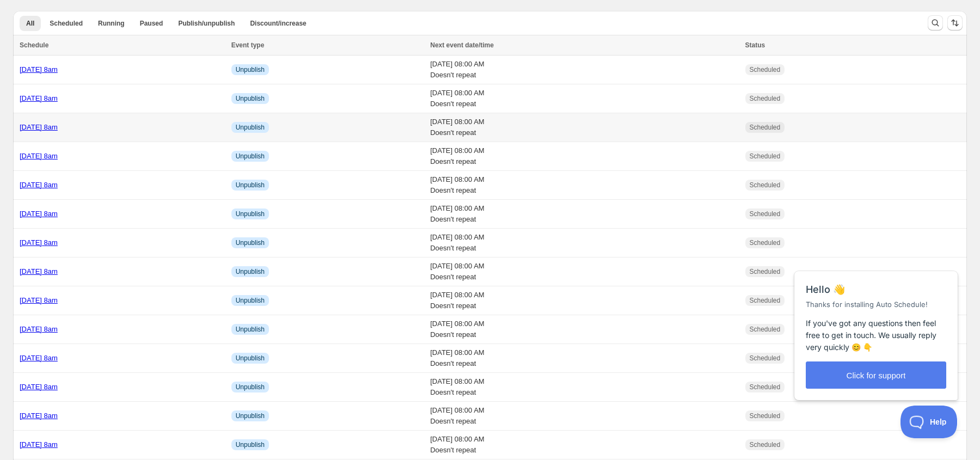 This screenshot has width=980, height=460. What do you see at coordinates (462, 45) in the screenshot?
I see `span: Next event date/time` at bounding box center [462, 45].